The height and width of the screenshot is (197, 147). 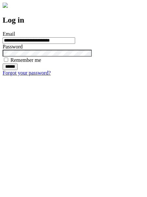 What do you see at coordinates (5, 5) in the screenshot?
I see `img: logo-4e3dc11c47720685a147b03b5a06dd966a58ff35d612b21f08c02c0306f2b779.png` at bounding box center [5, 5].